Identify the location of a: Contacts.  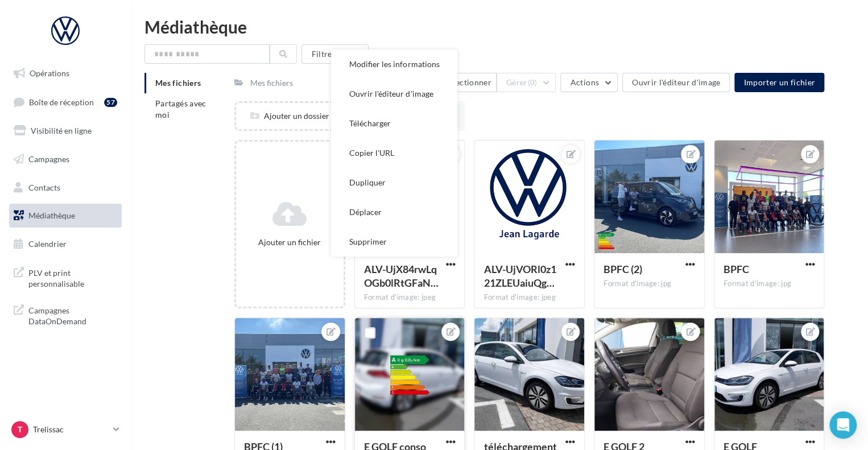
(65, 188).